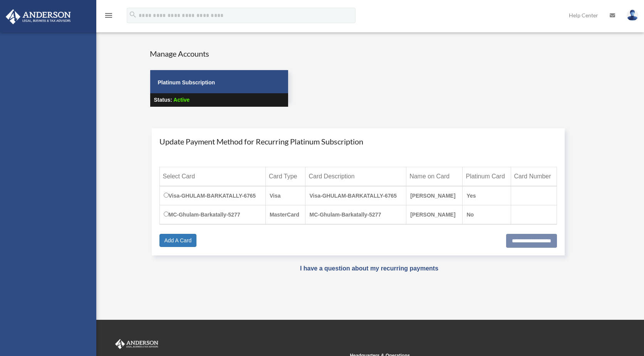 The height and width of the screenshot is (356, 644). I want to click on a: Add A Card, so click(178, 240).